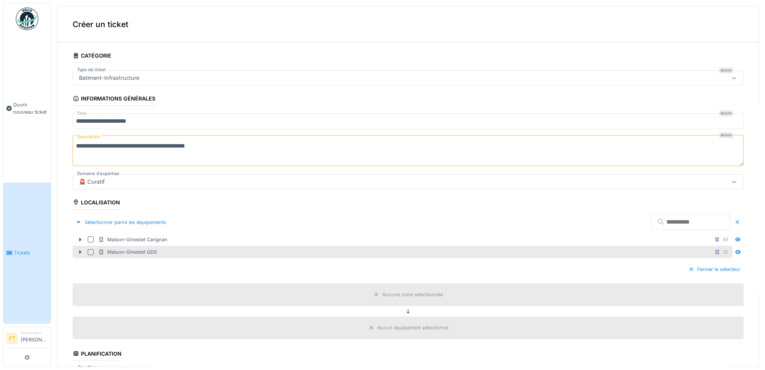  I want to click on label: Type de ticket, so click(91, 70).